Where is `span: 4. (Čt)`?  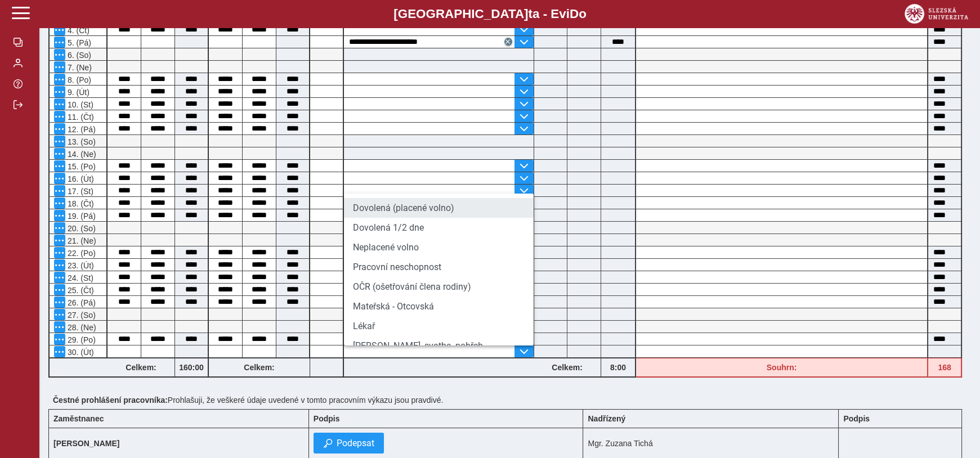
span: 4. (Čt) is located at coordinates (77, 31).